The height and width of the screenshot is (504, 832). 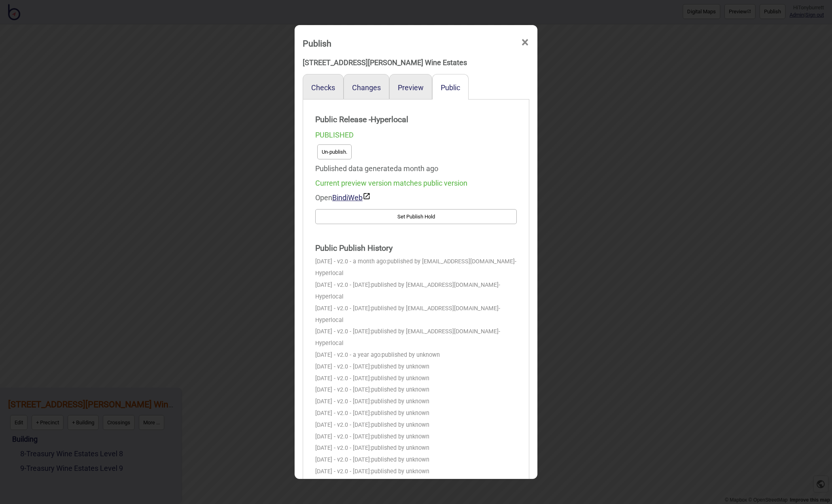 What do you see at coordinates (416, 248) in the screenshot?
I see `strong: Public Publish History` at bounding box center [416, 248].